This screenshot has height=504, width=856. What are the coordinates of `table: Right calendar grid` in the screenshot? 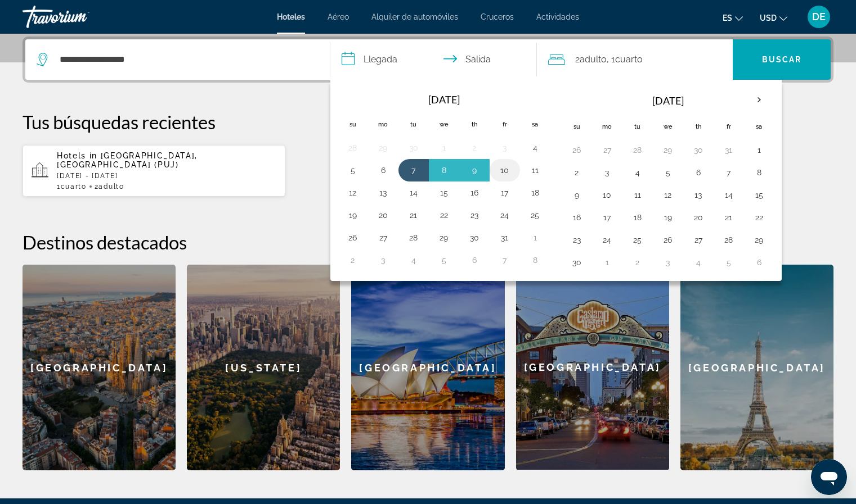 It's located at (668, 180).